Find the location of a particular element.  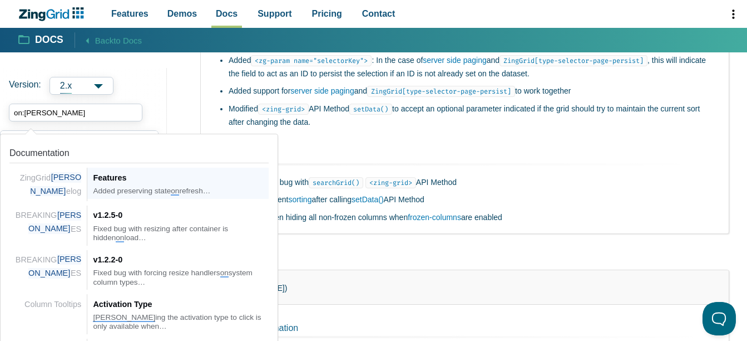

li: Added : In the case of and , this will indicate the field to act as an ID to persist the selectio... is located at coordinates (470, 67).